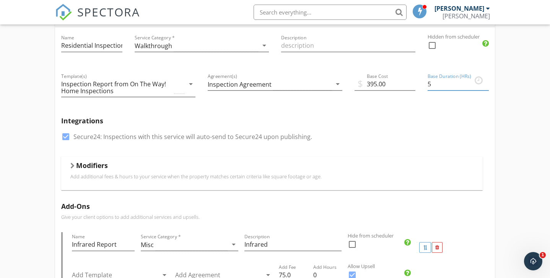 The image size is (550, 278). Describe the element at coordinates (272, 177) in the screenshot. I see `p: Add additional fees & hours to your service when the property matches certain criteria like squar...` at that location.